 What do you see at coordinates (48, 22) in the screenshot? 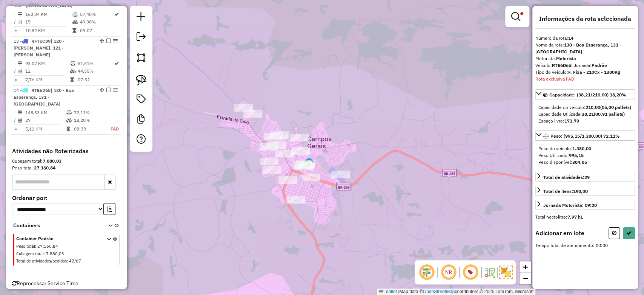
I see `td: 15` at bounding box center [48, 22].